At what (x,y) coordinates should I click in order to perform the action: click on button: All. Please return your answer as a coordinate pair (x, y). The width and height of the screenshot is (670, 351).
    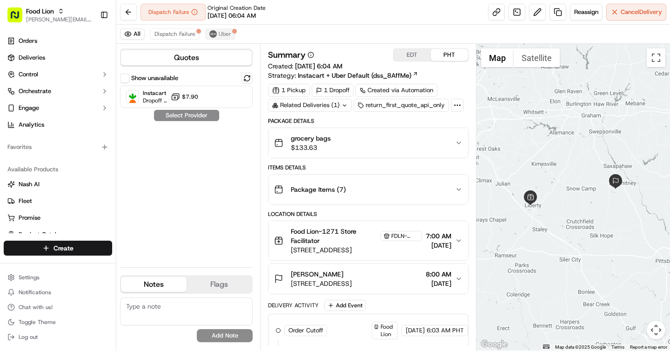
    Looking at the image, I should click on (132, 34).